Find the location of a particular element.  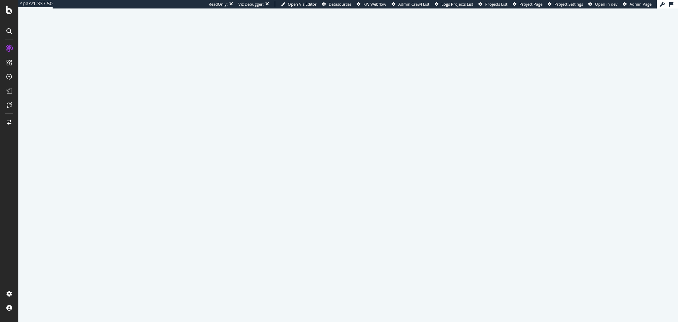

span: Projects List is located at coordinates (496, 4).